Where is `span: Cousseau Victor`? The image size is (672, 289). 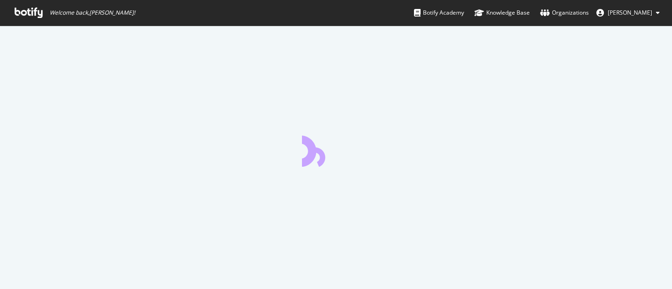
span: Cousseau Victor is located at coordinates (630, 12).